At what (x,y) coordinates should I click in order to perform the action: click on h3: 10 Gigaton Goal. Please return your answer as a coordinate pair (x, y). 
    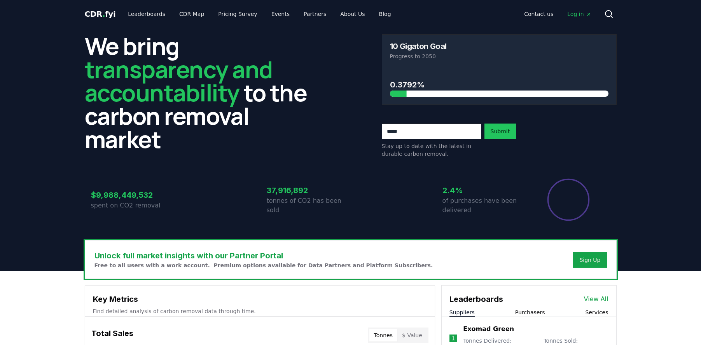
    Looking at the image, I should click on (418, 46).